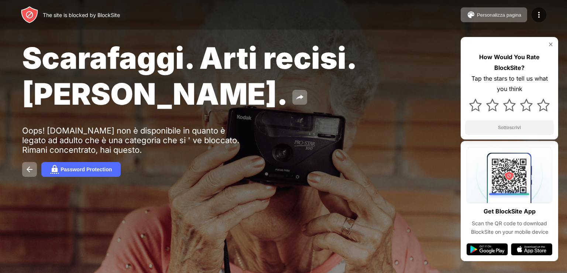 The image size is (567, 273). I want to click on img: share.svg, so click(300, 97).